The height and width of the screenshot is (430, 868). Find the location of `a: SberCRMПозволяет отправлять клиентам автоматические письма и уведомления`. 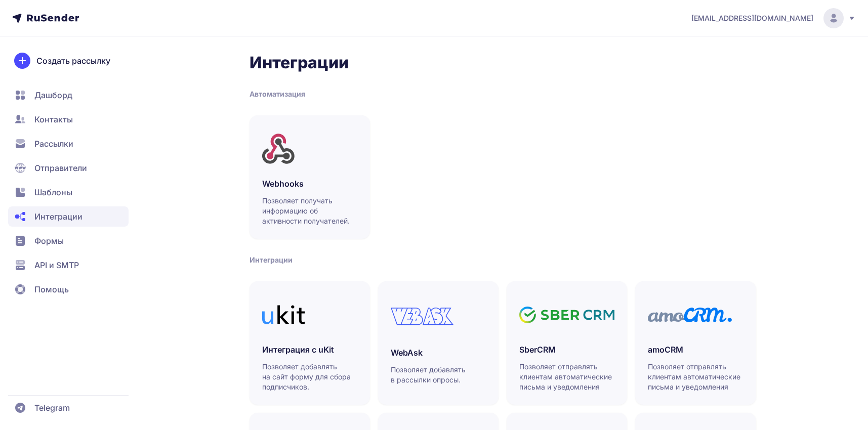

a: SberCRMПозволяет отправлять клиентам автоматические письма и уведомления is located at coordinates (567, 343).